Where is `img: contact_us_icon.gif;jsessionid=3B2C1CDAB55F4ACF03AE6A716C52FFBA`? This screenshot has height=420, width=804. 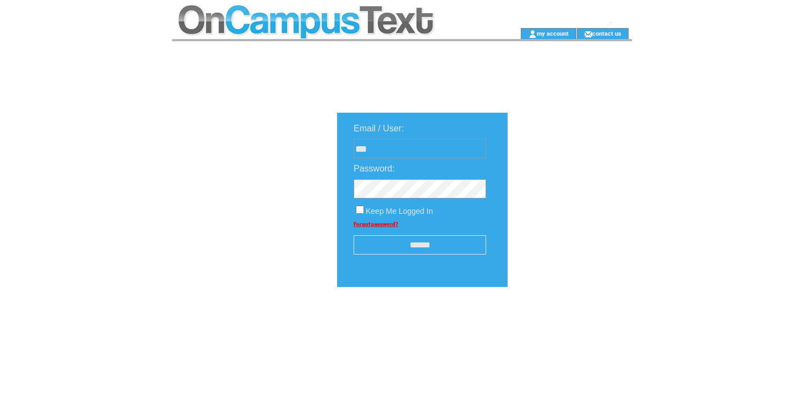 img: contact_us_icon.gif;jsessionid=3B2C1CDAB55F4ACF03AE6A716C52FFBA is located at coordinates (588, 34).